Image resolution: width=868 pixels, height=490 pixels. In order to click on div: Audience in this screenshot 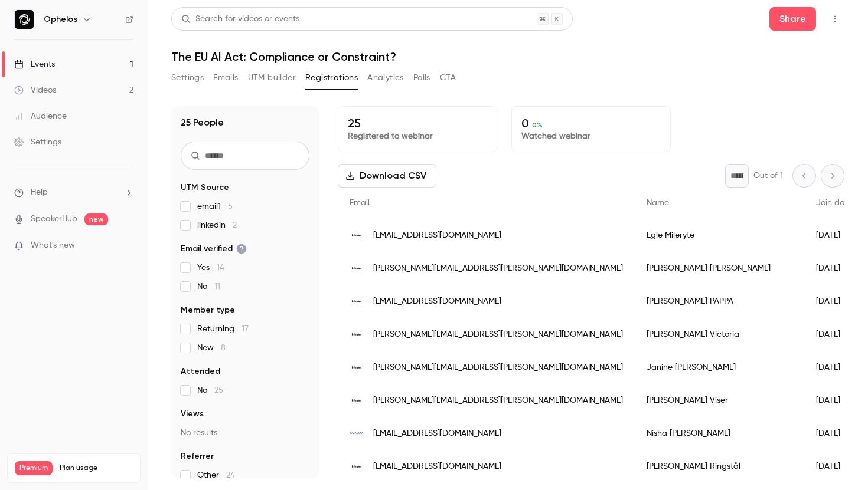, I will do `click(40, 116)`.